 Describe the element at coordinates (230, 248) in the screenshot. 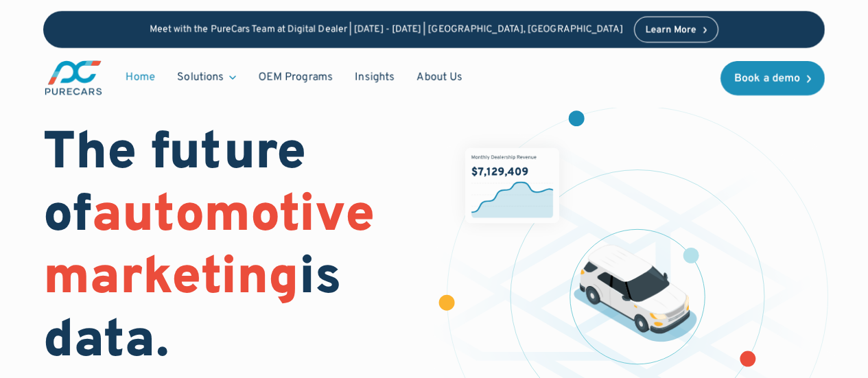

I see `h1: The future of is data.` at that location.